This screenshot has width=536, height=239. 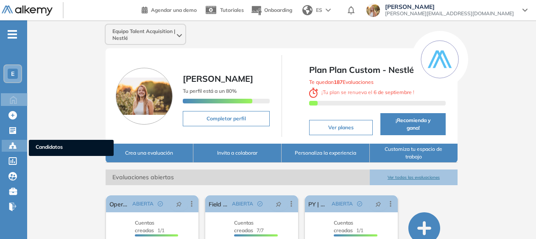 What do you see at coordinates (278, 10) in the screenshot?
I see `span: Onboarding` at bounding box center [278, 10].